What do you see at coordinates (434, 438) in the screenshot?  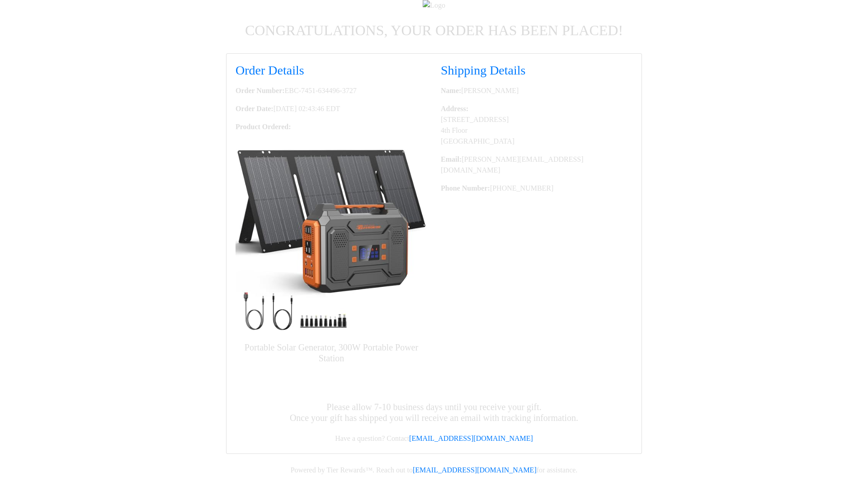 I see `h6: Have a question? Contact` at bounding box center [434, 438].